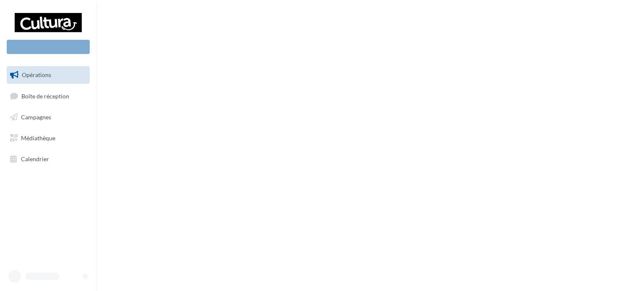  I want to click on div: Nouvelle campagne, so click(48, 47).